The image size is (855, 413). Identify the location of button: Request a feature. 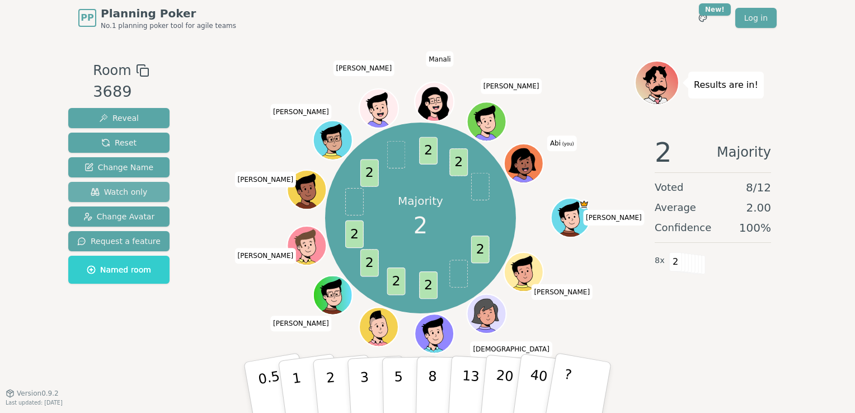
(119, 241).